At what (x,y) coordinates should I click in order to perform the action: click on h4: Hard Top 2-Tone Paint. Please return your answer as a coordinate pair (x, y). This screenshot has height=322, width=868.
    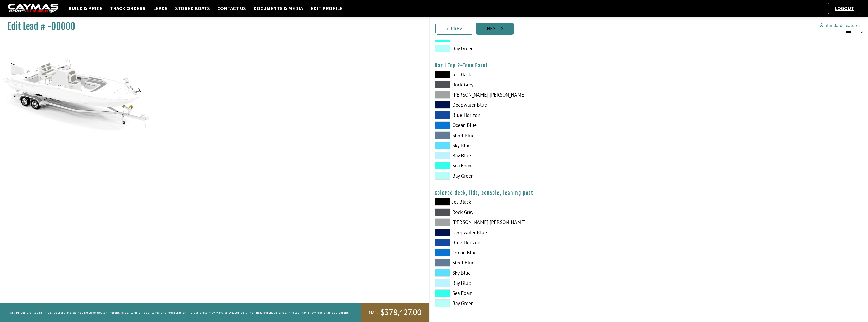
    Looking at the image, I should click on (649, 65).